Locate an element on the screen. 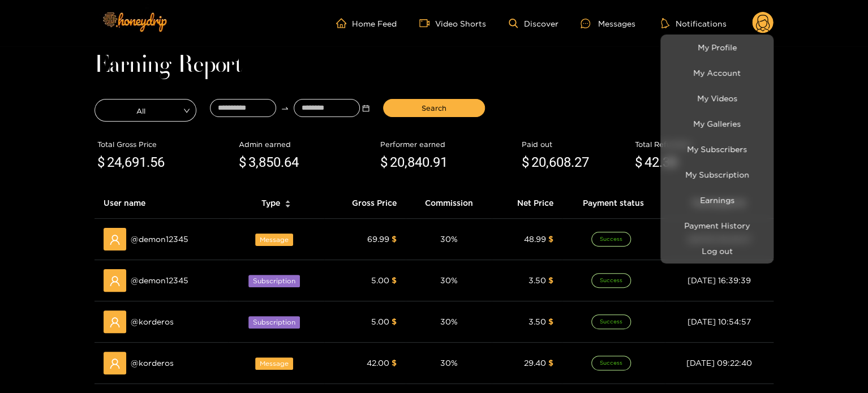 This screenshot has height=393, width=868. a: My Subscription is located at coordinates (717, 175).